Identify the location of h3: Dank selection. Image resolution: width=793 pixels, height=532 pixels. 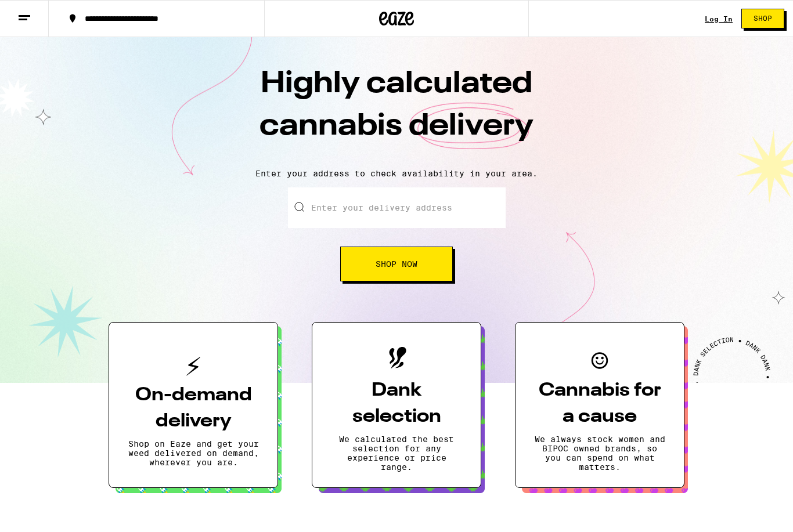
(396, 404).